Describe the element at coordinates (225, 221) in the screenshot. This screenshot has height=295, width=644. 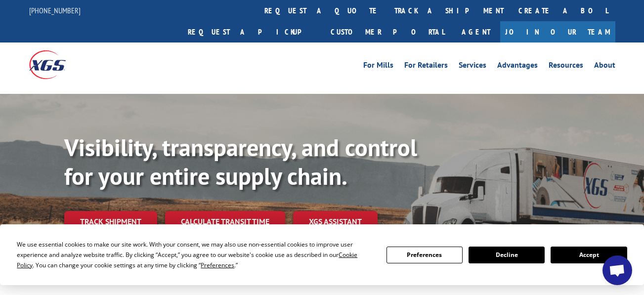
I see `a: Calculate transit time` at that location.